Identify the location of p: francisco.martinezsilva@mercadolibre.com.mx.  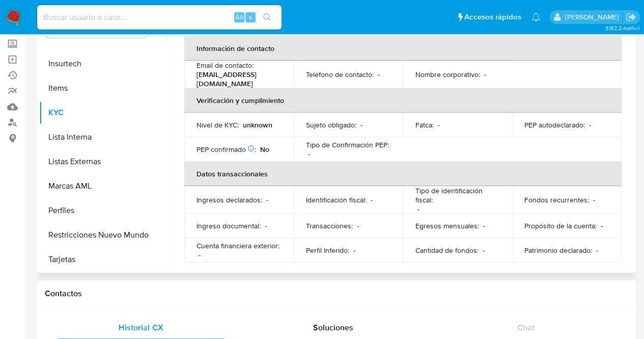
(593, 17).